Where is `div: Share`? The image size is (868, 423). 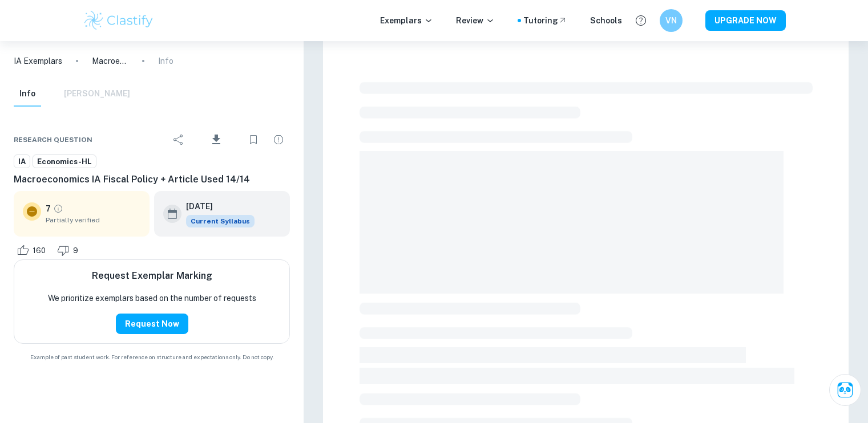
div: Share is located at coordinates (179, 140).